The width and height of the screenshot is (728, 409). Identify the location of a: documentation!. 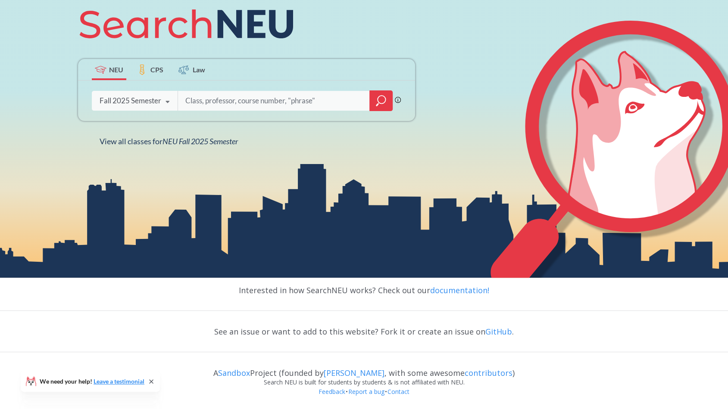
(459, 290).